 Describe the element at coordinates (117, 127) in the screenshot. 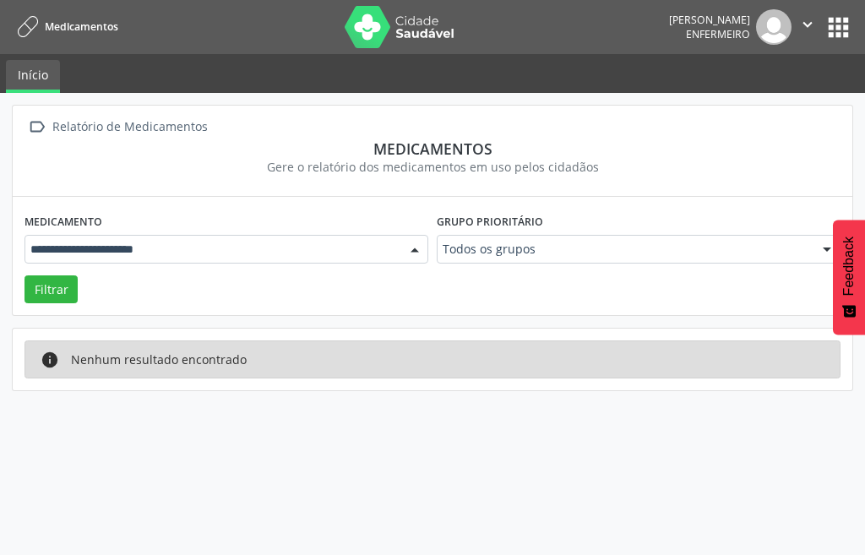

I see `a:  Relatório de Medicamentos` at that location.